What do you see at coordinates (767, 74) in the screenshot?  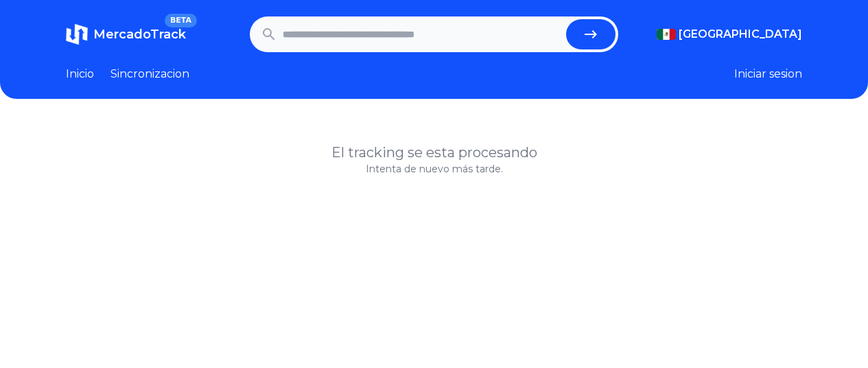 I see `button: Iniciar sesion` at bounding box center [767, 74].